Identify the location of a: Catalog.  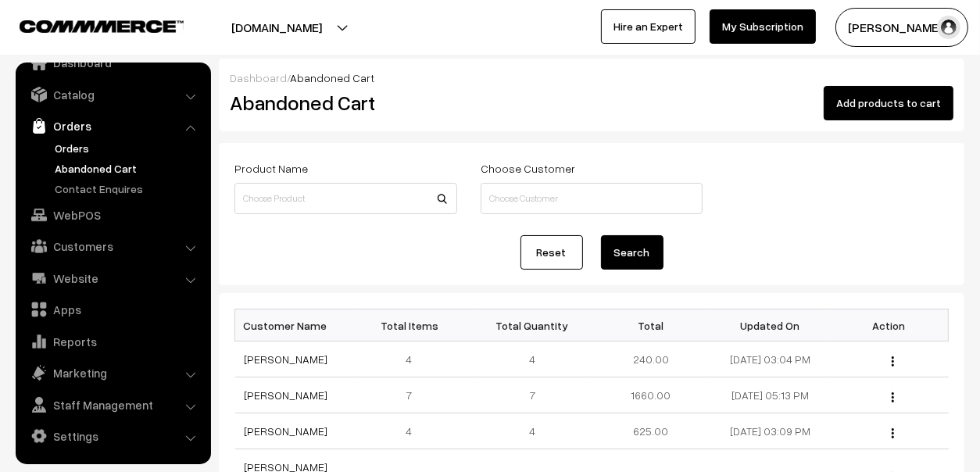
(112, 95).